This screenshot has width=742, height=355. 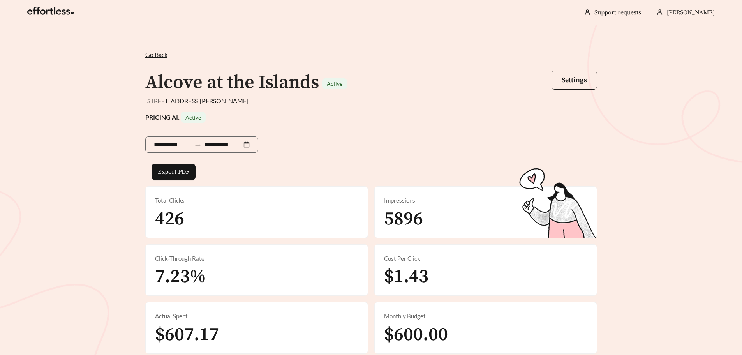 What do you see at coordinates (486, 316) in the screenshot?
I see `div: Monthly Budget` at bounding box center [486, 316].